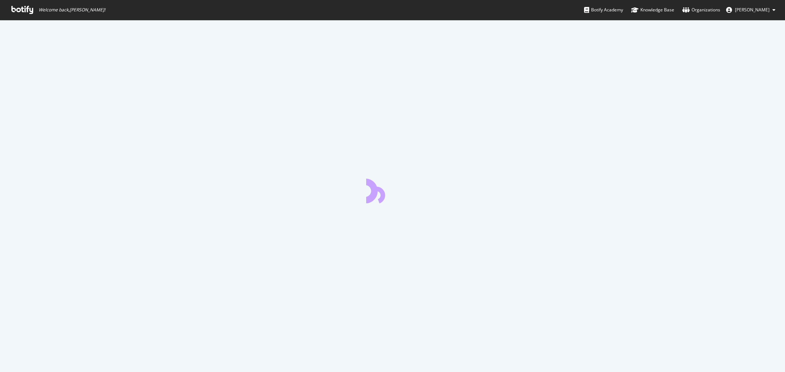  Describe the element at coordinates (604, 10) in the screenshot. I see `div: Botify Academy` at that location.